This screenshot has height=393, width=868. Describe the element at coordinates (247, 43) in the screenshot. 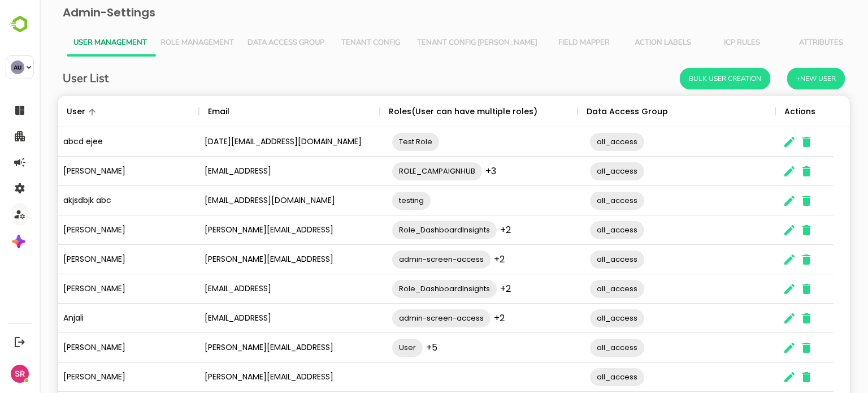

I see `span: Data Access Group` at that location.